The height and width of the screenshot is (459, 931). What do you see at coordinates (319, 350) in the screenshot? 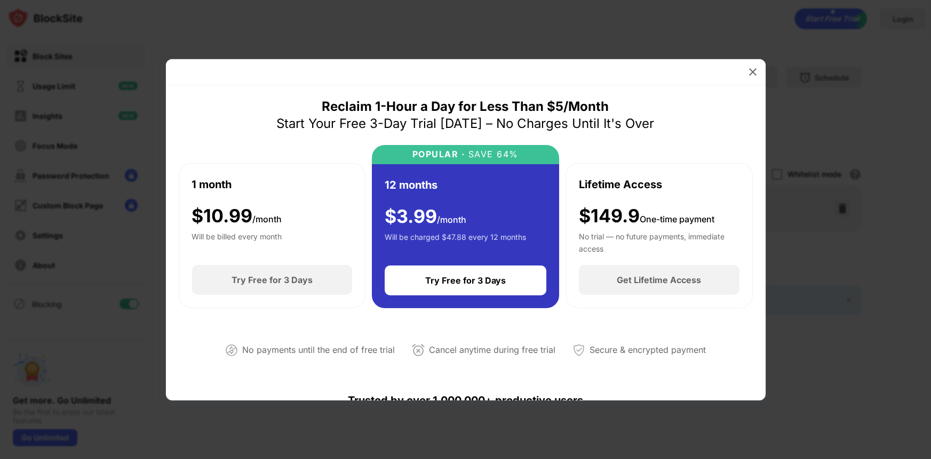
I see `div: No payments until the end of free trial` at bounding box center [319, 350].